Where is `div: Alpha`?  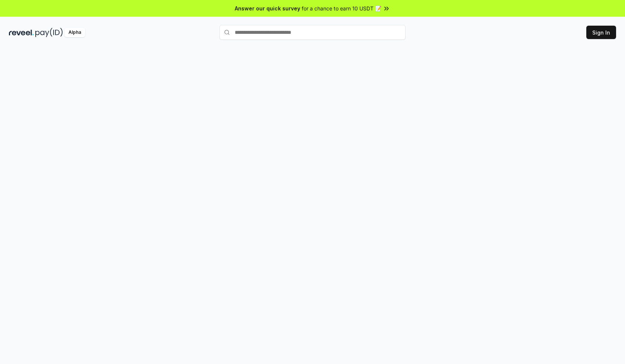
div: Alpha is located at coordinates (75, 33).